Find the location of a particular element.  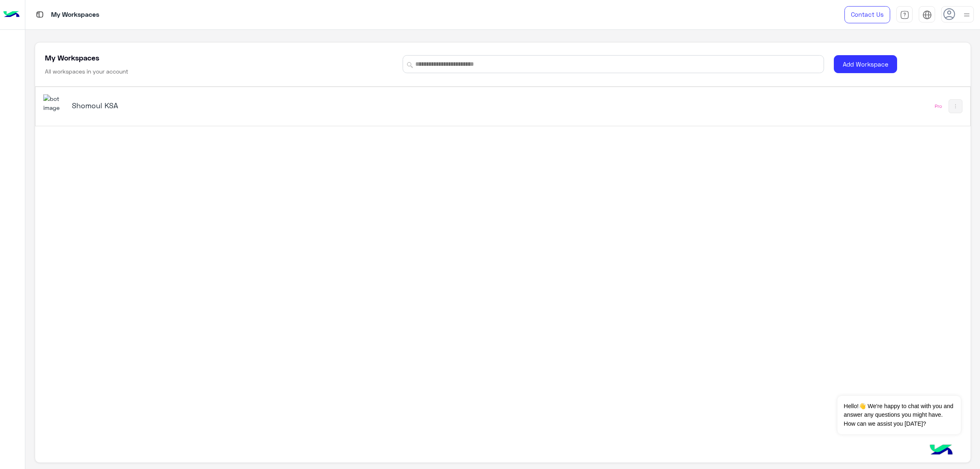

img: hulul-logo.png is located at coordinates (941, 451).